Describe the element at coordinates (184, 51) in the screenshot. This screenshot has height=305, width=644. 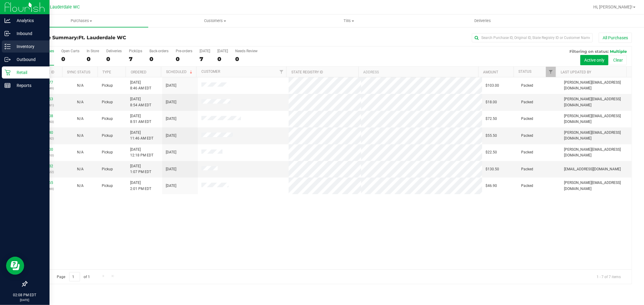
I see `div: Pre-orders` at that location.